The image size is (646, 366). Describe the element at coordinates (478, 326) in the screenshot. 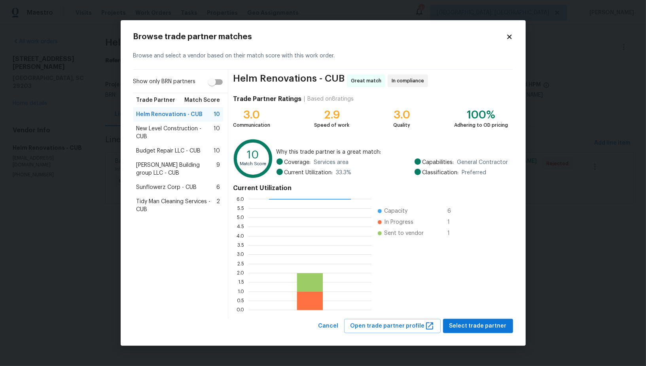

I see `button: Select trade partner` at that location.